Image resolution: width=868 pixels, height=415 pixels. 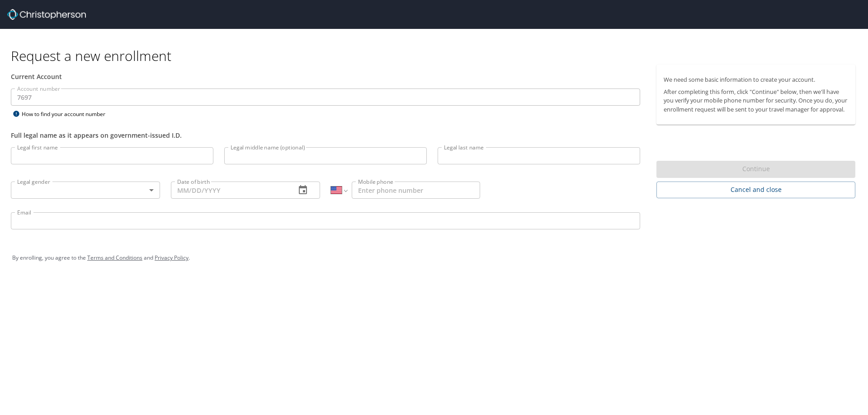 I want to click on button: Cancel and close, so click(x=756, y=189).